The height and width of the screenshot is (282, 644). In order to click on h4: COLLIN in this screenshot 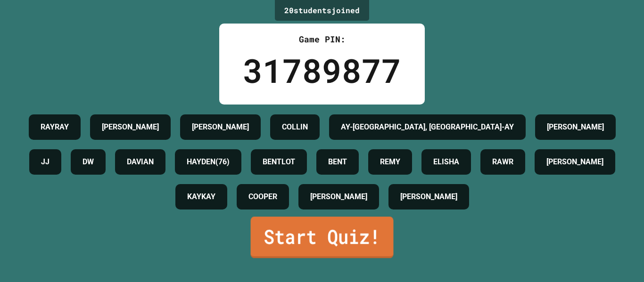, I will do `click(294, 127)`.